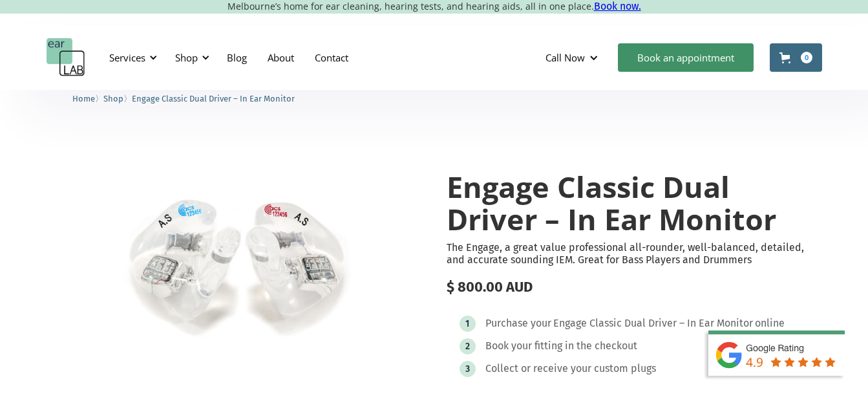 This screenshot has height=401, width=868. What do you see at coordinates (634, 287) in the screenshot?
I see `div: $ 800.00 AUD` at bounding box center [634, 287].